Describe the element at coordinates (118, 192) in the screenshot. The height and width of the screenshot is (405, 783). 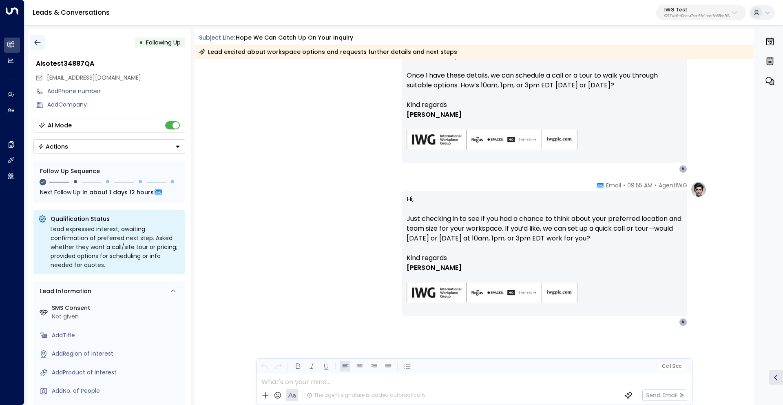
I see `span: In about 1 days 12 hours` at that location.